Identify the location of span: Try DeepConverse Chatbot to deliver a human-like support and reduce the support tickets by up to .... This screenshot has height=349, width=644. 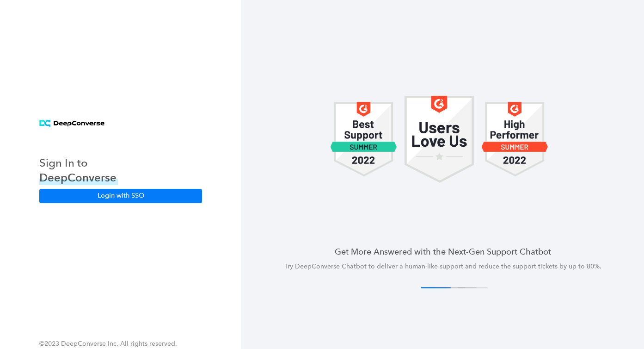
(443, 266).